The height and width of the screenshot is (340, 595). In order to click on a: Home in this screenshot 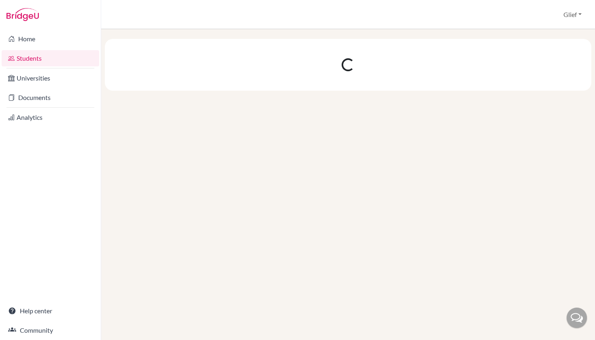, I will do `click(50, 39)`.